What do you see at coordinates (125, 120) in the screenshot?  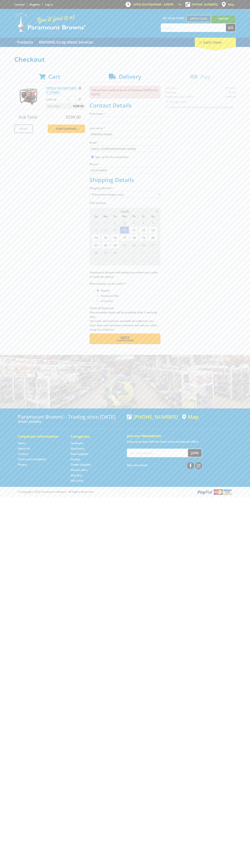 I see `input: Please enter your first name.` at bounding box center [125, 120].